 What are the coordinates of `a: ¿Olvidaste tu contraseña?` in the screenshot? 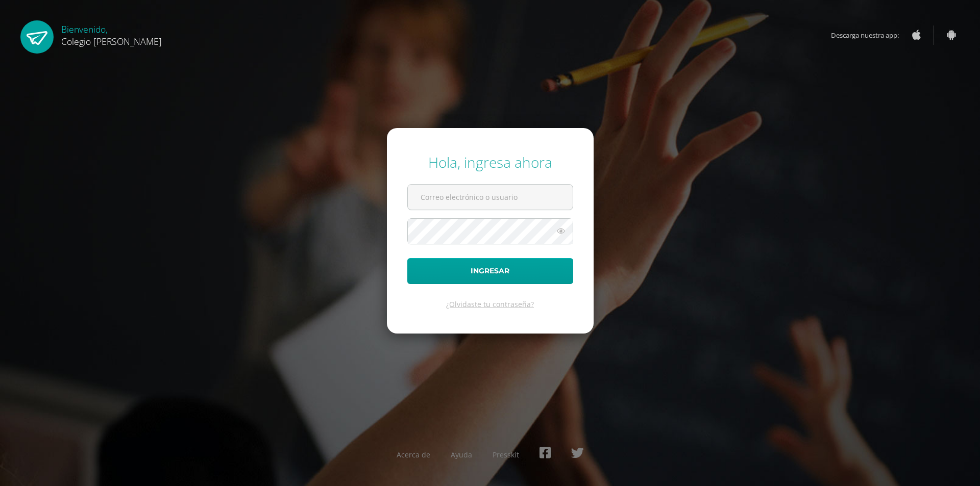 It's located at (490, 304).